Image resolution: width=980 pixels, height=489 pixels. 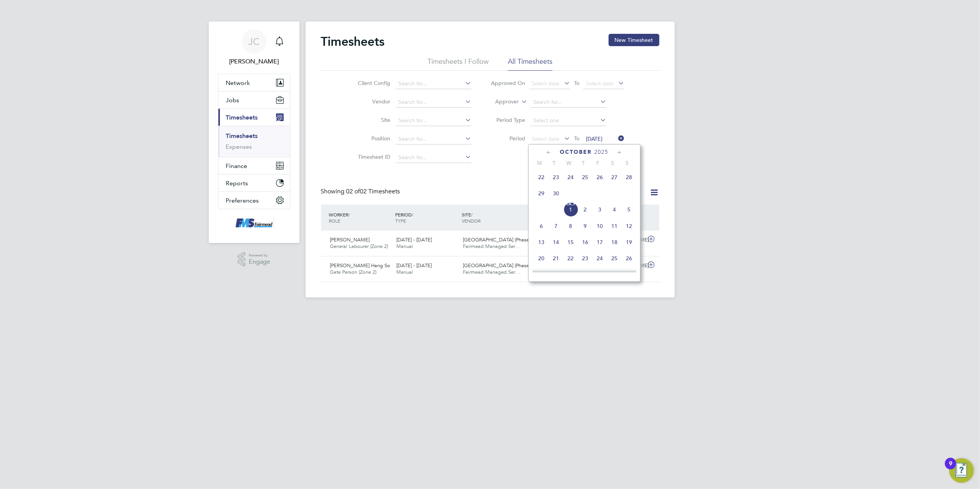 What do you see at coordinates (373, 192) in the screenshot?
I see `span: 02 Timesheets` at bounding box center [373, 192].